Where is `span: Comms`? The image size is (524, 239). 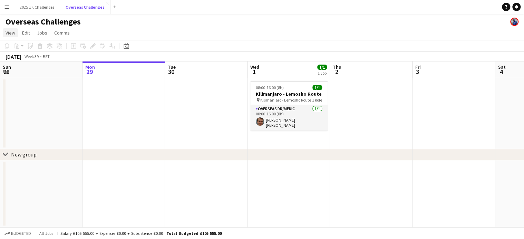 span: Comms is located at coordinates (62, 33).